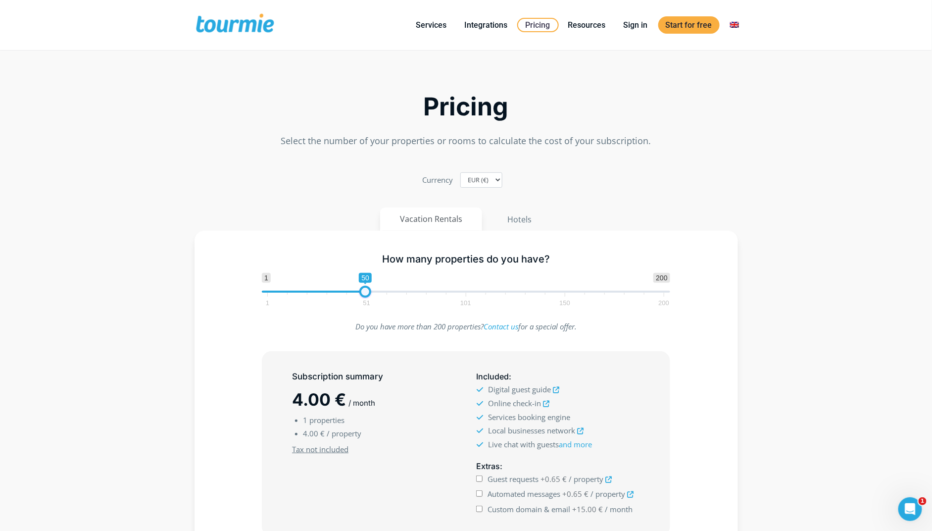 This screenshot has width=932, height=531. I want to click on span: Guest requests, so click(513, 479).